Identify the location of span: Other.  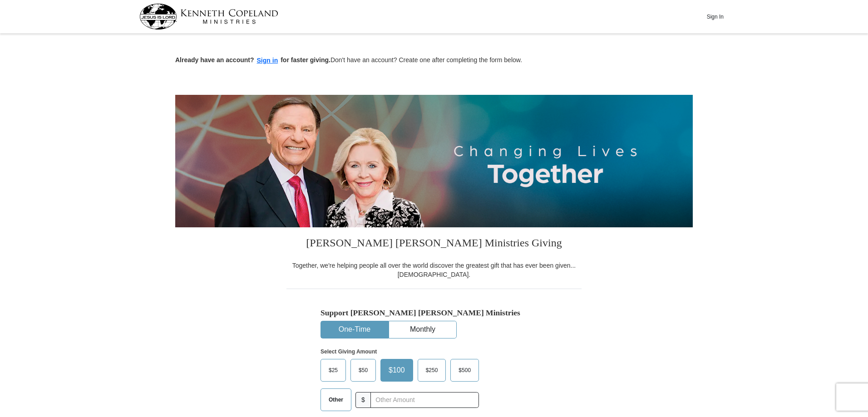
(336, 399).